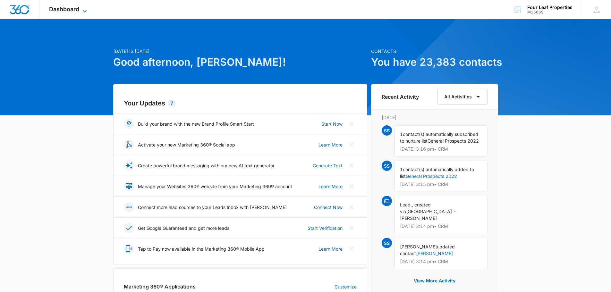 The height and width of the screenshot is (292, 611). What do you see at coordinates (325, 228) in the screenshot?
I see `a: Start Verification` at bounding box center [325, 228].